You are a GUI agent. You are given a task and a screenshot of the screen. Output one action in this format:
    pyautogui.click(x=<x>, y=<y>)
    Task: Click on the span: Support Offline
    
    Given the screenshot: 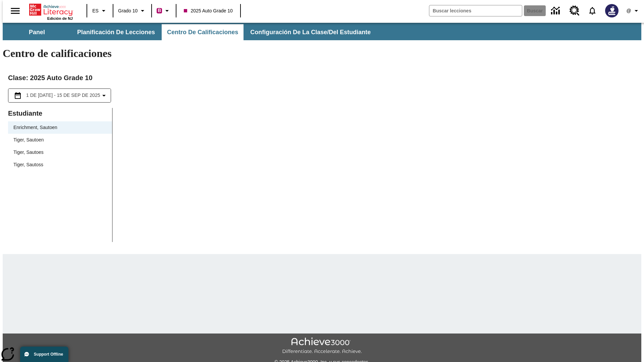 What is the action you would take?
    pyautogui.click(x=48, y=354)
    